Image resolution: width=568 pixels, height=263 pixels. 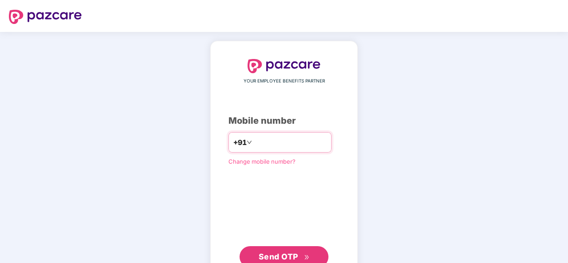 What do you see at coordinates (307, 258) in the screenshot?
I see `span: double-right` at bounding box center [307, 258].